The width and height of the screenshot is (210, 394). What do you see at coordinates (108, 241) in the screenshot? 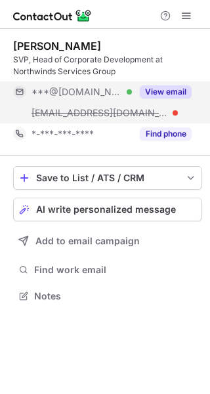
I see `button: Add to email campaign` at bounding box center [108, 241].